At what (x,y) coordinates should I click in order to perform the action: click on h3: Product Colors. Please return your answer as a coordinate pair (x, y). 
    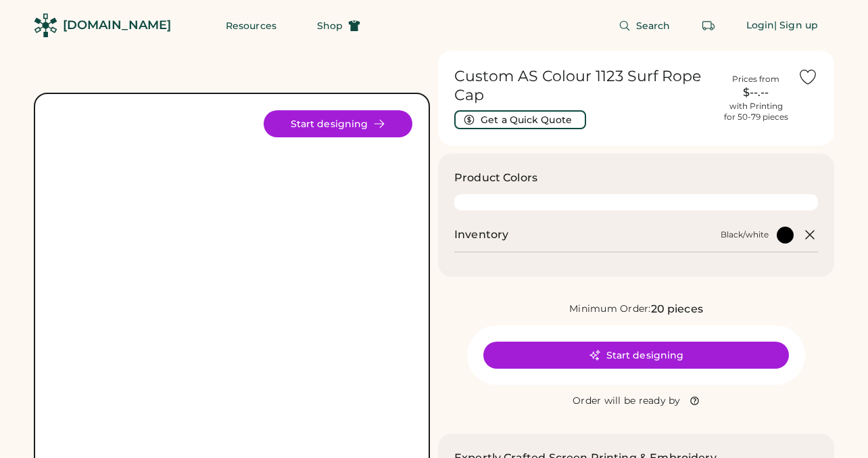
    Looking at the image, I should click on (495, 178).